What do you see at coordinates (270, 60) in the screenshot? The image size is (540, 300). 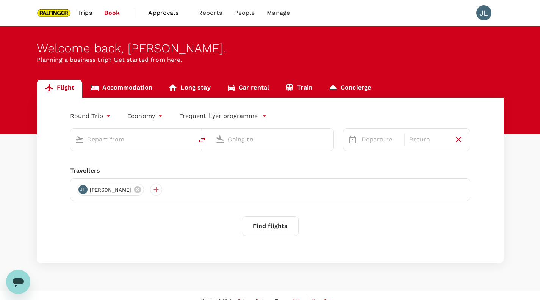 I see `p: Planning a business trip? Get started from here.` at bounding box center [270, 60].